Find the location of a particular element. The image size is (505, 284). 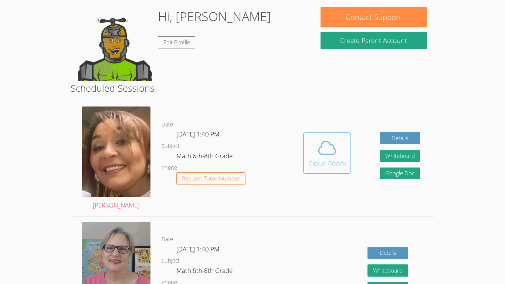

button: Cloud Room is located at coordinates (327, 153).